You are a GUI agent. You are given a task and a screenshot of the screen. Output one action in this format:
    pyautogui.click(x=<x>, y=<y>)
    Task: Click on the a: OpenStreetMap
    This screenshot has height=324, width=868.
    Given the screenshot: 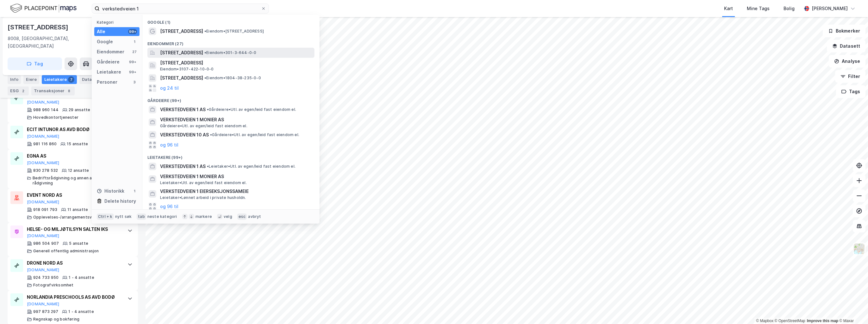 What is the action you would take?
    pyautogui.click(x=790, y=321)
    